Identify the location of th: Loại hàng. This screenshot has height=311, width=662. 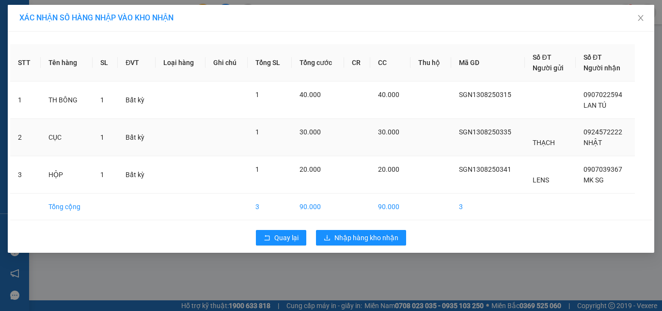
(181, 63).